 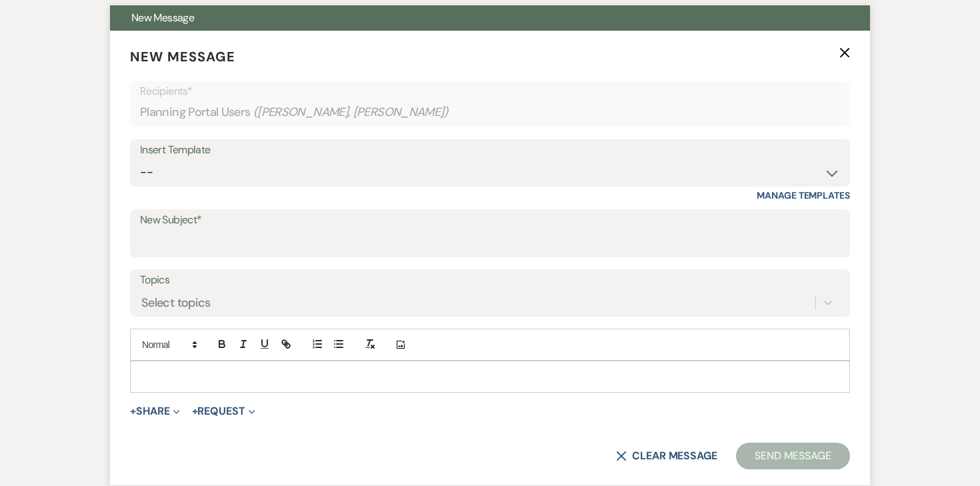 I want to click on div: Planning Portal Users, so click(x=490, y=112).